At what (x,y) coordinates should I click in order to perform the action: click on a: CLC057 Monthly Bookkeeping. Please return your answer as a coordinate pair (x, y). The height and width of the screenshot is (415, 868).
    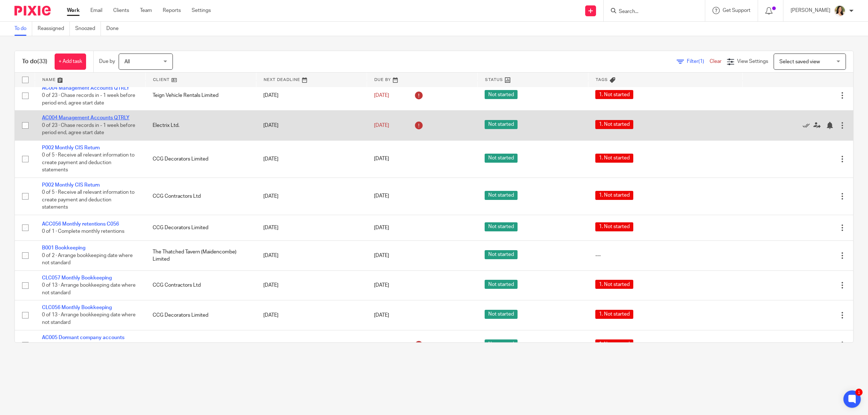
    Looking at the image, I should click on (77, 278).